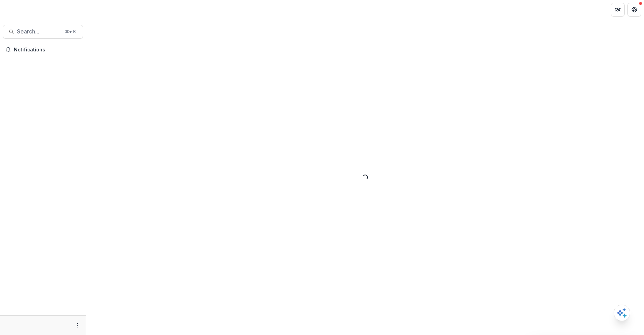  I want to click on button: Get Help, so click(635, 9).